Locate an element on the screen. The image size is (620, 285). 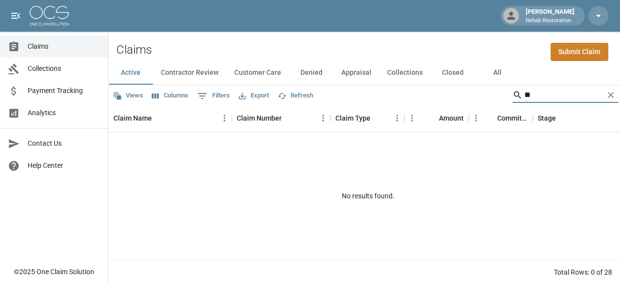
div: Search is located at coordinates (565, 96).